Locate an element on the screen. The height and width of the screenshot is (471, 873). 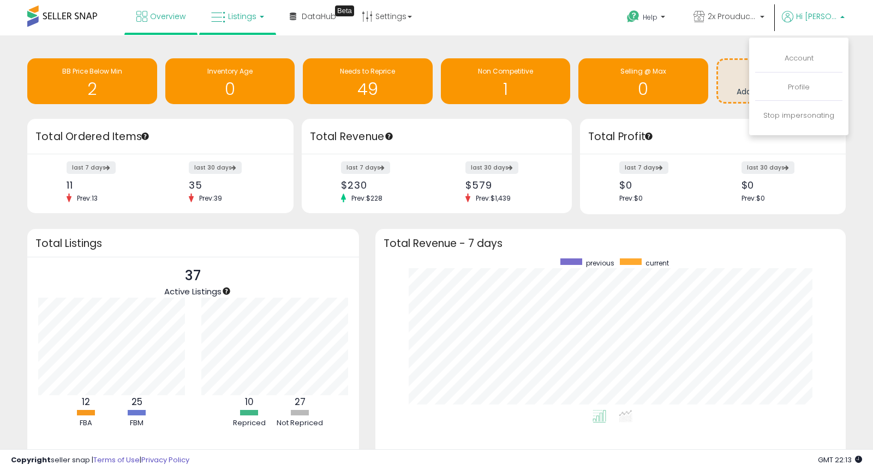
span: BB Price Below Min is located at coordinates (92, 71).